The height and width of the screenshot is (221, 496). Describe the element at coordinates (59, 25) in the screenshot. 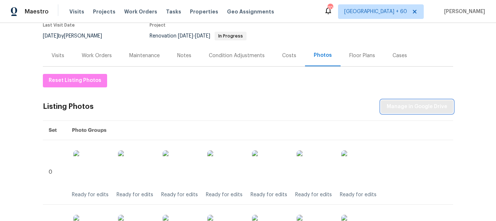

I see `span: Last Visit Date` at that location.